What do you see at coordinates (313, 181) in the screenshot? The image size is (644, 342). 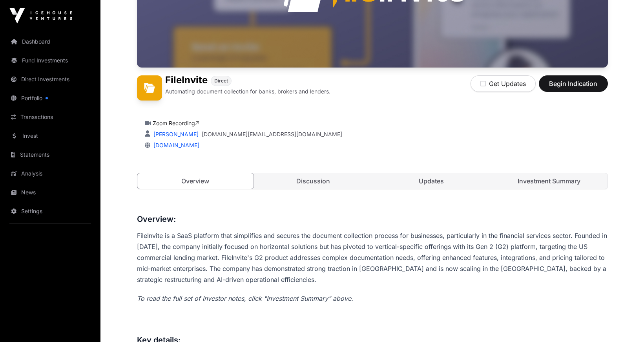 I see `a: Discussion` at bounding box center [313, 181].